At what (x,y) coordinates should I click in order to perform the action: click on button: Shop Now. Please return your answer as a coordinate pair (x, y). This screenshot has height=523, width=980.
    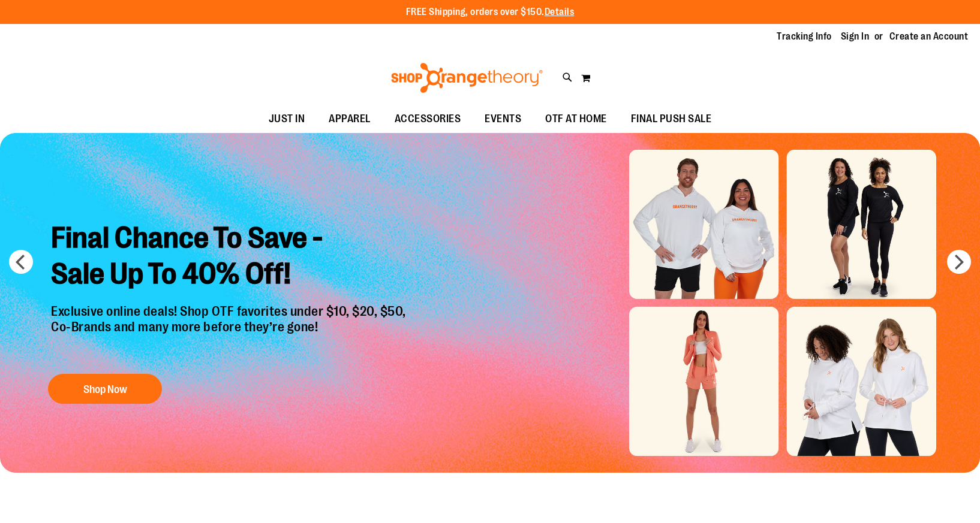
    Looking at the image, I should click on (105, 389).